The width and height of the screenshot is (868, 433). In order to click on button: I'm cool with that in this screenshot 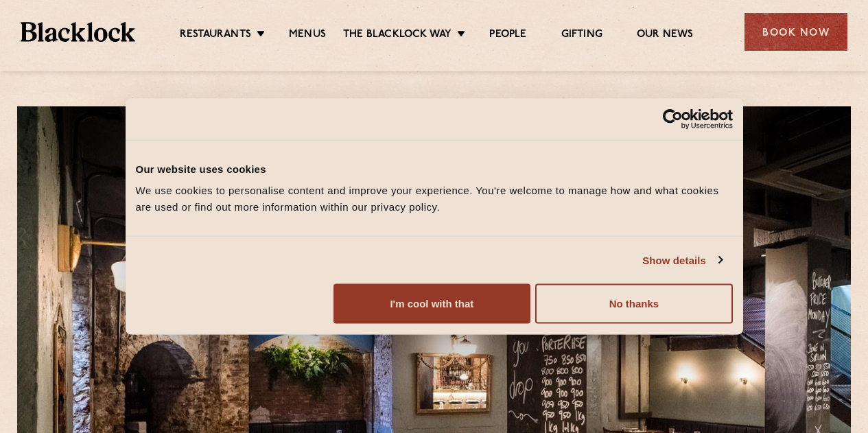, I will do `click(431, 304)`.